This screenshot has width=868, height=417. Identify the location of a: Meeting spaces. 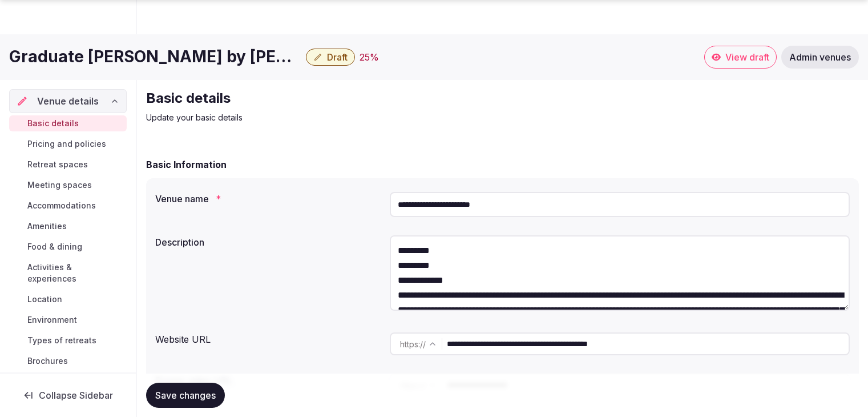
(68, 185).